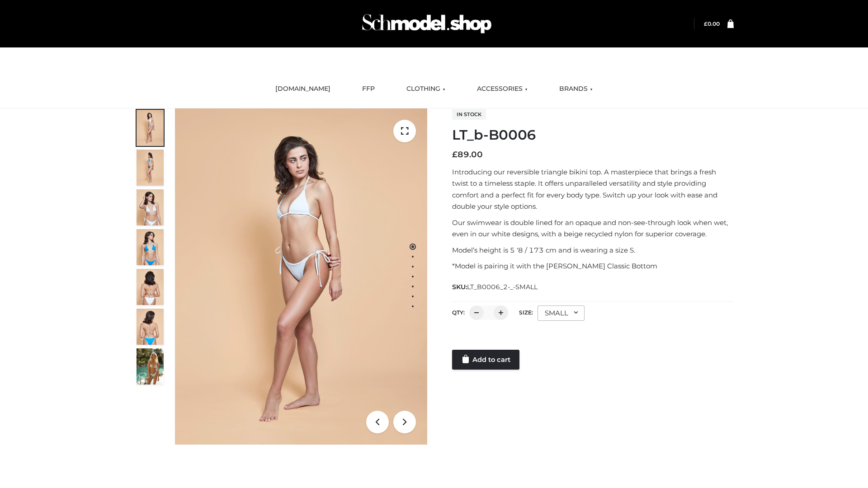 Image resolution: width=868 pixels, height=488 pixels. What do you see at coordinates (427, 24) in the screenshot?
I see `a: Schmodel Admin 964` at bounding box center [427, 24].